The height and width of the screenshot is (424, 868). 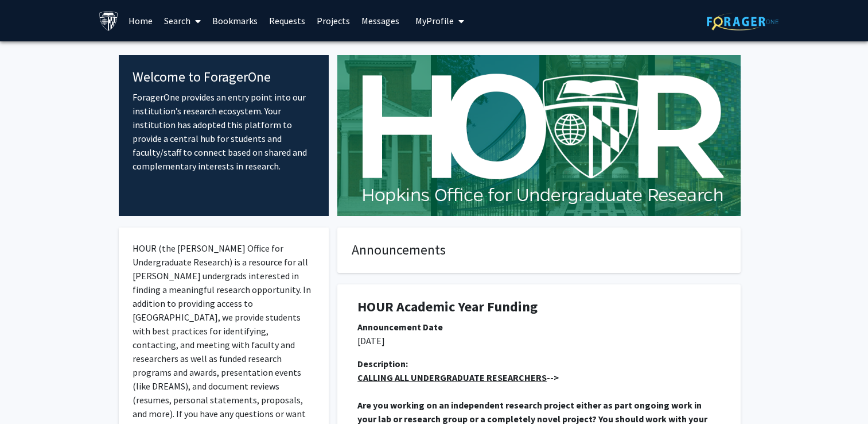 What do you see at coordinates (235, 20) in the screenshot?
I see `a: Bookmarks` at bounding box center [235, 20].